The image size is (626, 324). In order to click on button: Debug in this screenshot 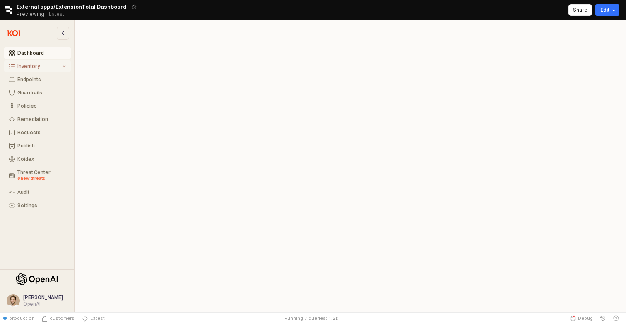, I will do `click(581, 318)`.